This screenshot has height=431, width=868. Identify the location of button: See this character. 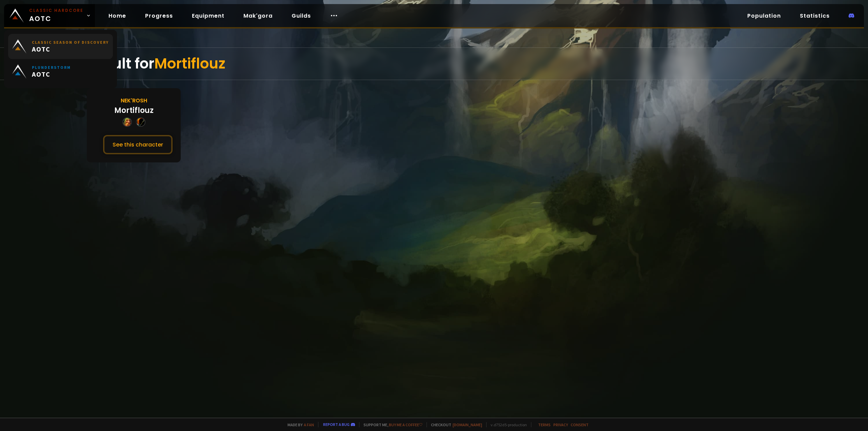
(138, 144).